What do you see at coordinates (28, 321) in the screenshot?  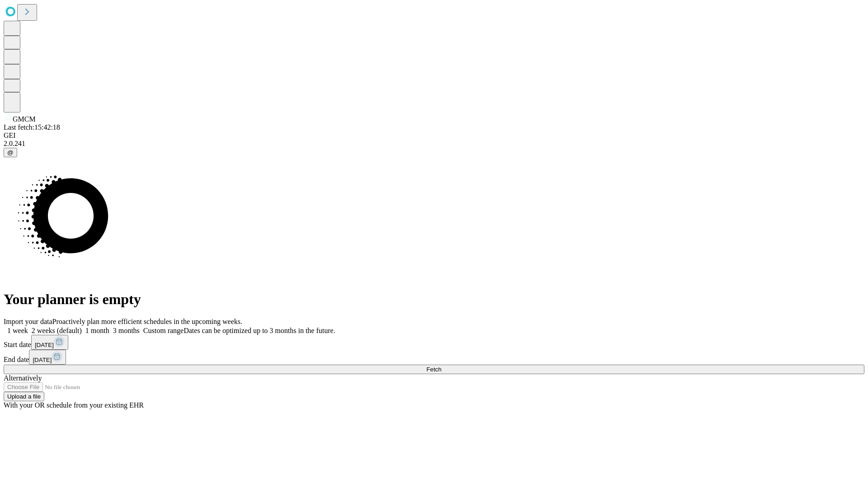 I see `span: Import your data` at bounding box center [28, 321].